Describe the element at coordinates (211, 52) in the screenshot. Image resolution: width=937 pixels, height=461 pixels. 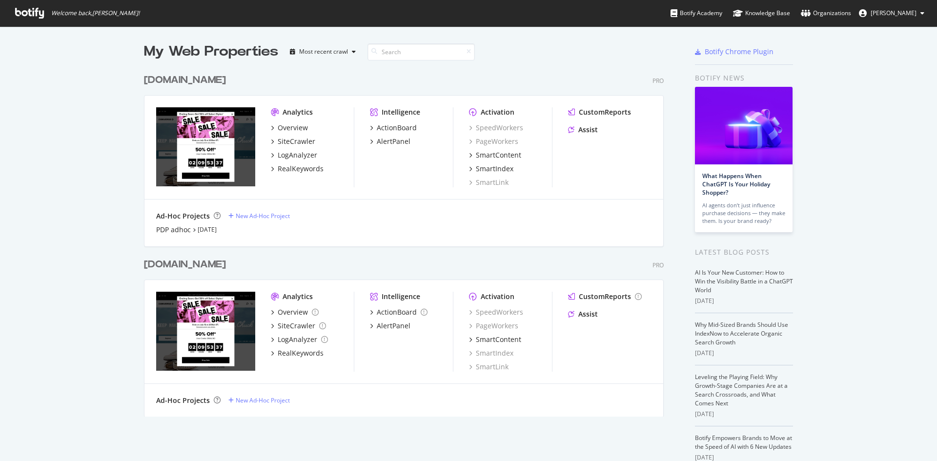
I see `div: My Web Properties` at that location.